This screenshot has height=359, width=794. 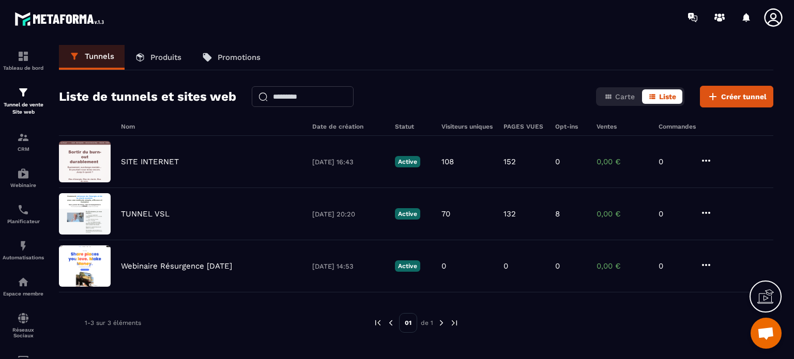 I want to click on h6: Date de création, so click(x=348, y=127).